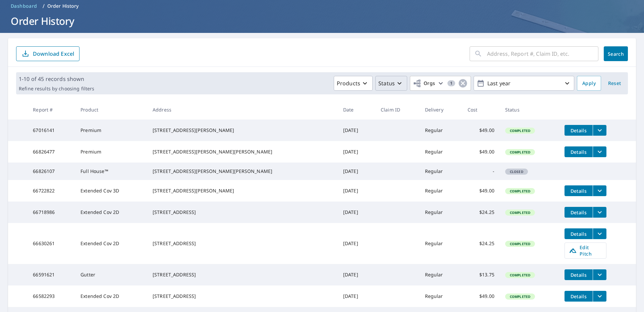 This screenshot has height=312, width=644. Describe the element at coordinates (322, 6) in the screenshot. I see `nav: breadcrumb` at that location.